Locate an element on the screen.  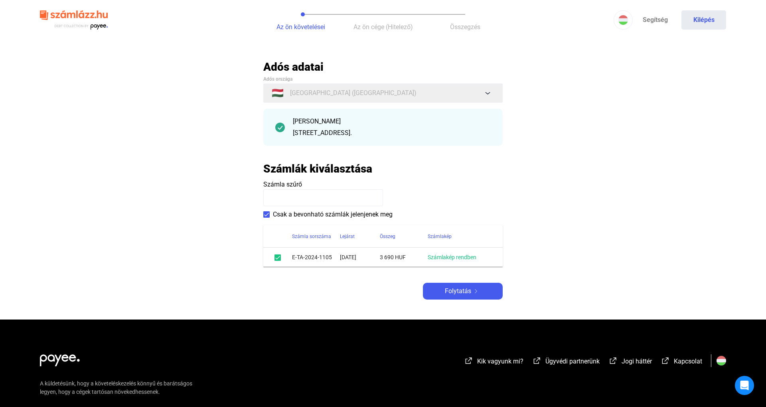
a: external-link-whiteÜgyvédi partnerünk is located at coordinates (566, 362).